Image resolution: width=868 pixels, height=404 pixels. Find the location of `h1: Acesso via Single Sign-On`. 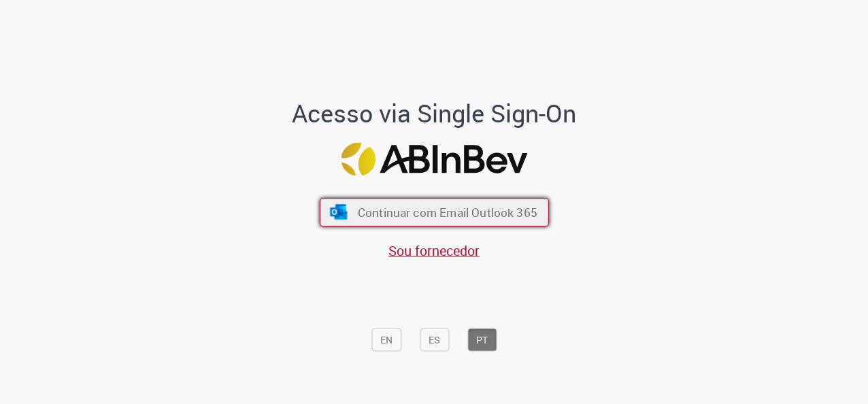

h1: Acesso via Single Sign-On is located at coordinates (434, 113).